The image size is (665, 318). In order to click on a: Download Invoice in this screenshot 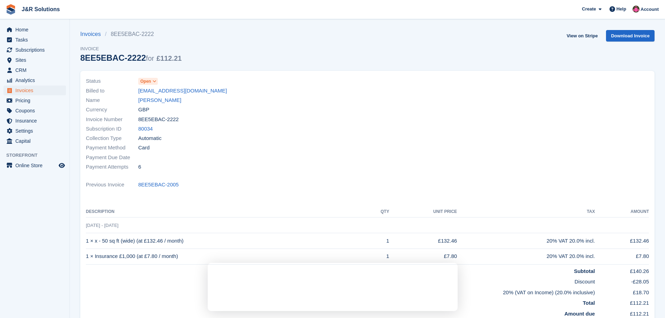, I will do `click(630, 36)`.